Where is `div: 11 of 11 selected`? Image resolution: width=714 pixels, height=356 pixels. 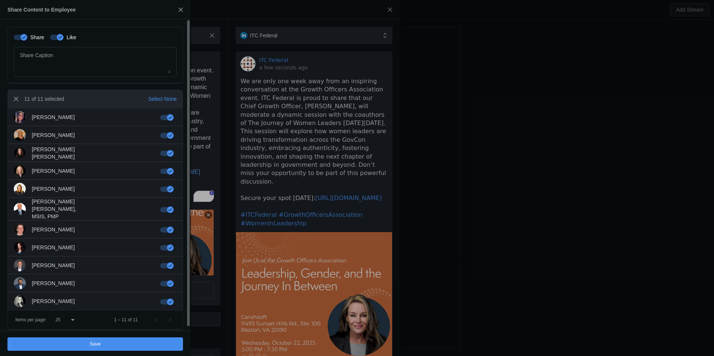 div: 11 of 11 selected is located at coordinates (44, 99).